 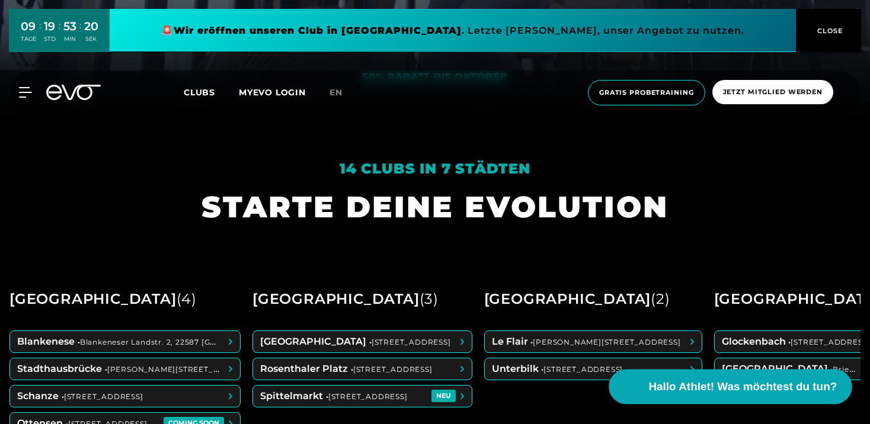 I want to click on span: Gratis Probetraining, so click(x=647, y=92).